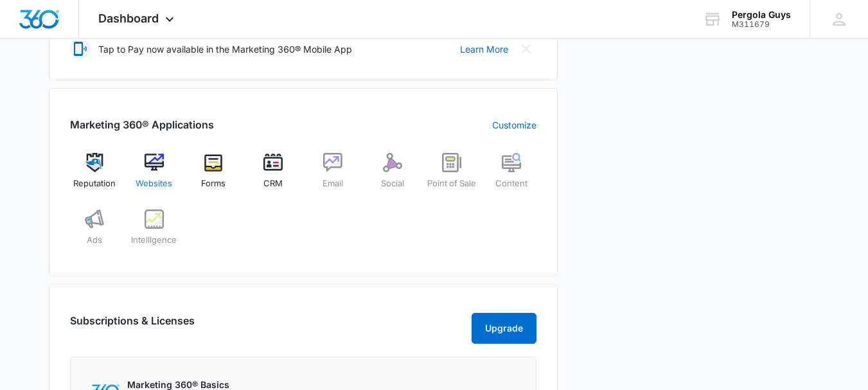 This screenshot has height=390, width=868. I want to click on span: CRM, so click(274, 183).